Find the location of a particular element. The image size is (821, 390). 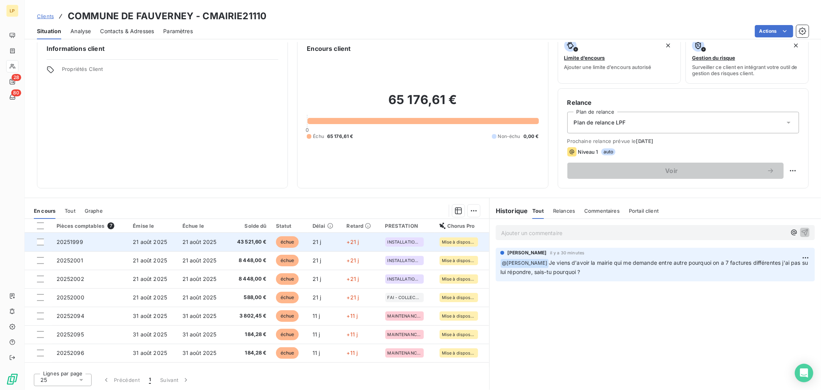

span: 1 is located at coordinates (150, 380).